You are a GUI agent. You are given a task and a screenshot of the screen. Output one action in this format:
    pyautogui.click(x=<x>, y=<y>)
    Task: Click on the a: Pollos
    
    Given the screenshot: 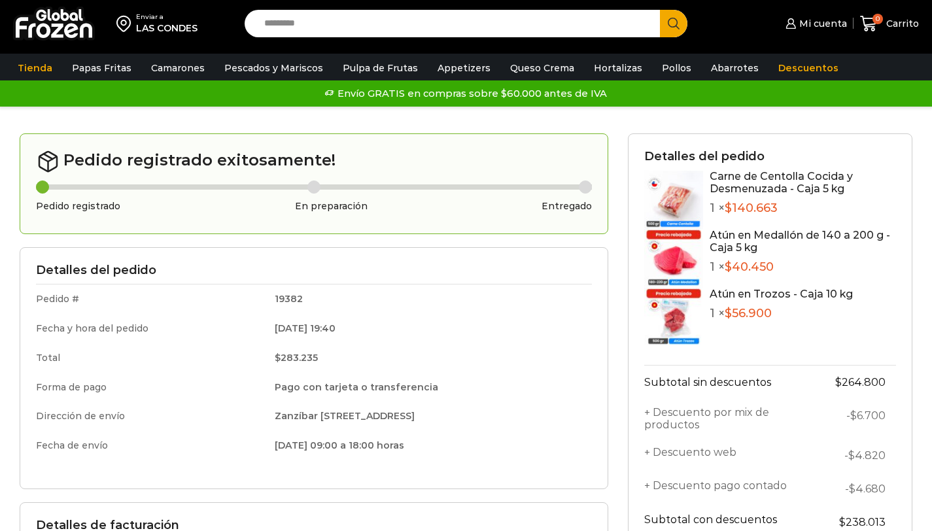 What is the action you would take?
    pyautogui.click(x=676, y=68)
    